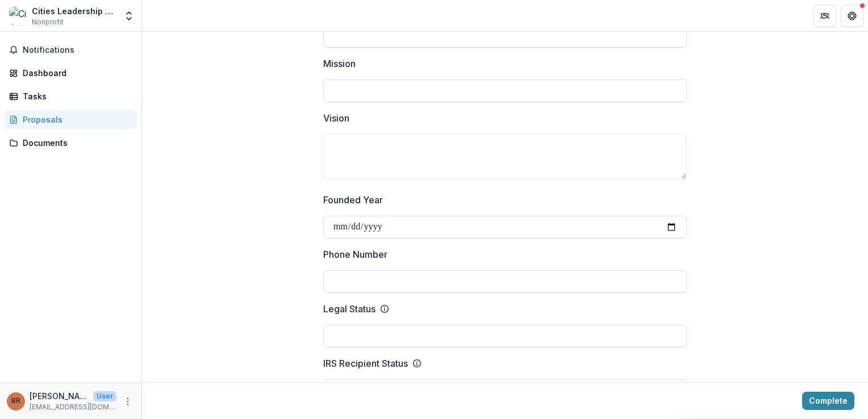 The image size is (868, 419). What do you see at coordinates (75, 96) in the screenshot?
I see `div: Tasks` at bounding box center [75, 96].